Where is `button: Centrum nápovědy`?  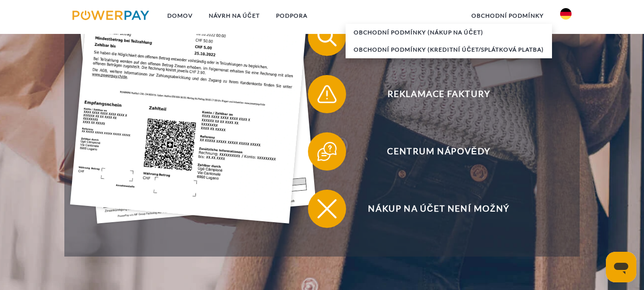
button: Centrum nápovědy is located at coordinates (432, 151).